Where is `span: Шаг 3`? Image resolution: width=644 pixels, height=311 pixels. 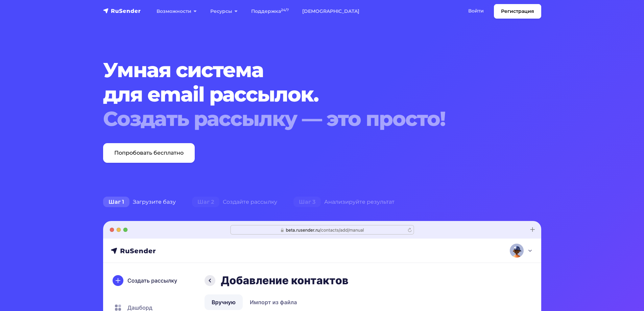
span: Шаг 3 is located at coordinates (307, 202).